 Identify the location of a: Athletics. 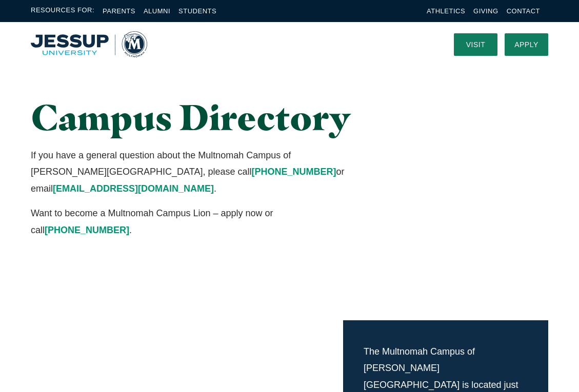
(446, 11).